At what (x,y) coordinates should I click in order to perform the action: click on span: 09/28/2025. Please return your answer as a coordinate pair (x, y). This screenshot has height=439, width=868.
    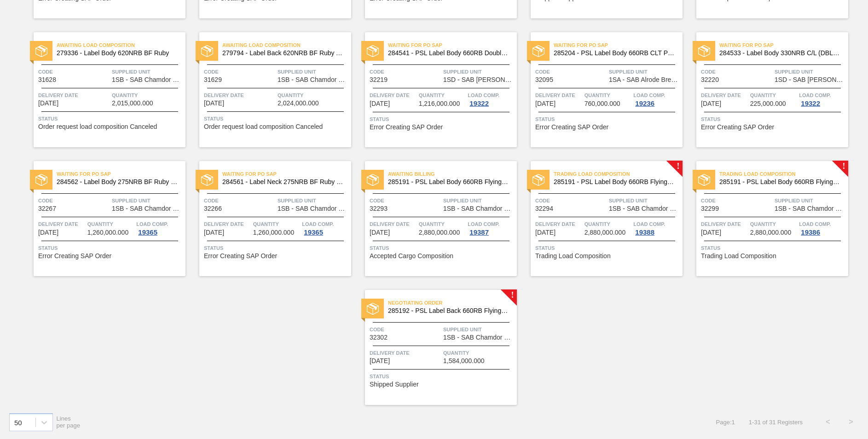
    Looking at the image, I should click on (214, 232).